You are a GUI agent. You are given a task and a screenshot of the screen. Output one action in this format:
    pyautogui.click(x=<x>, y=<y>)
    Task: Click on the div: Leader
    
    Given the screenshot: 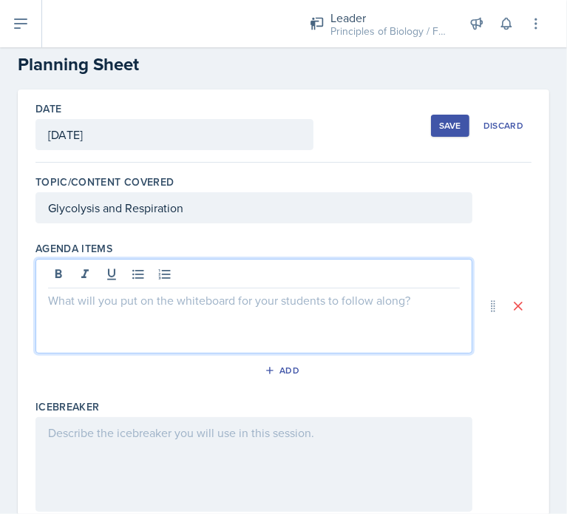 What is the action you would take?
    pyautogui.click(x=390, y=18)
    